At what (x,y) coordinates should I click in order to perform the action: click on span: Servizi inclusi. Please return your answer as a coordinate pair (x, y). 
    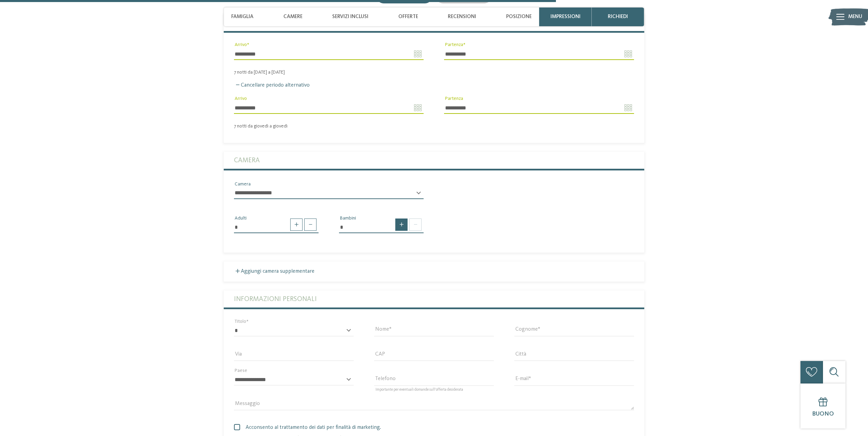
    Looking at the image, I should click on (350, 16).